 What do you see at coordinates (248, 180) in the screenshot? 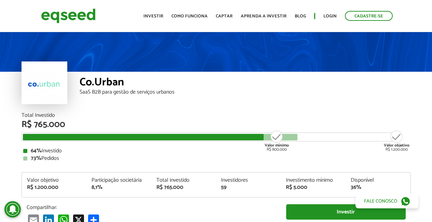
I see `div: Investidores` at bounding box center [248, 180].